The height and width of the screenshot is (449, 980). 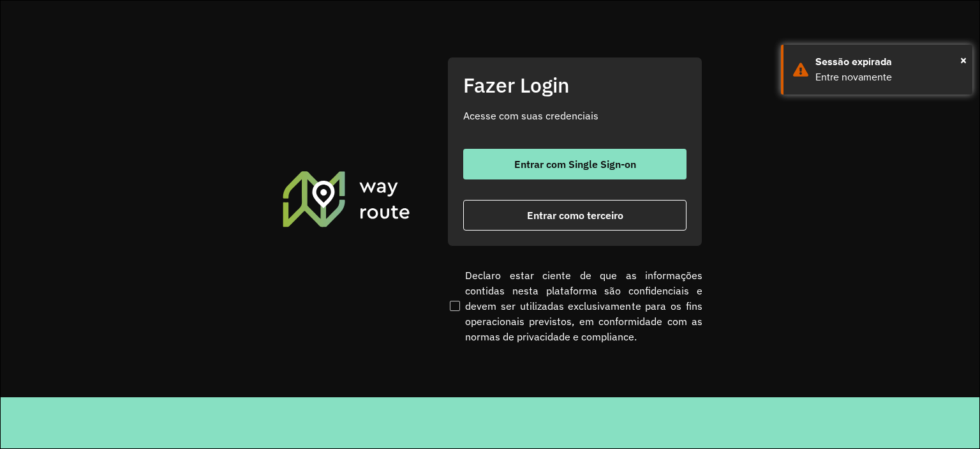 I want to click on div: Sessão expirada, so click(x=889, y=62).